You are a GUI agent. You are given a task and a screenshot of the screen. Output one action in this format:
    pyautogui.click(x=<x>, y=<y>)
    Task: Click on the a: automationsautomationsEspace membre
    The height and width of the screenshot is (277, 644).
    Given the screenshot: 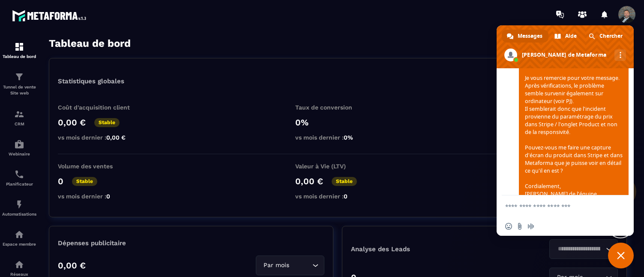 What is the action you would take?
    pyautogui.click(x=19, y=237)
    